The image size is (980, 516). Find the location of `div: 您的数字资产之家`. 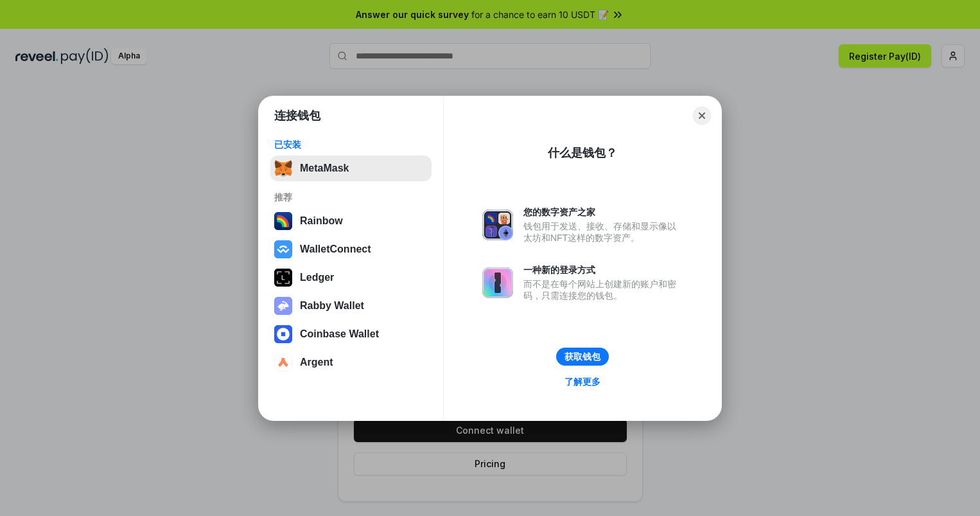

div: 您的数字资产之家 is located at coordinates (603, 212).